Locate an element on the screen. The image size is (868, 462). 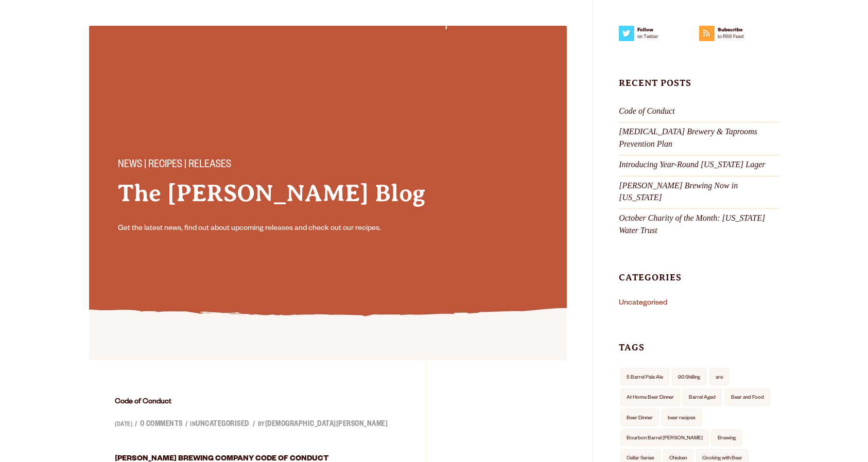
span: to RSS Feed is located at coordinates (739, 37).